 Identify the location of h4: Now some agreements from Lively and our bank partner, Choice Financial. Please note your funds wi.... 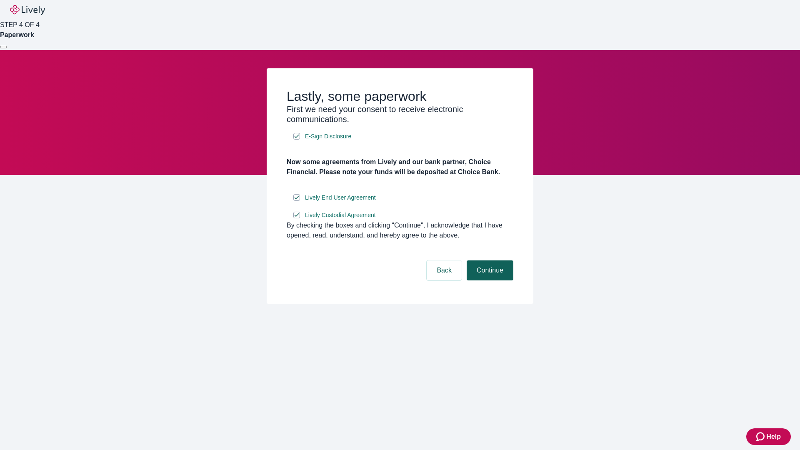
(400, 167).